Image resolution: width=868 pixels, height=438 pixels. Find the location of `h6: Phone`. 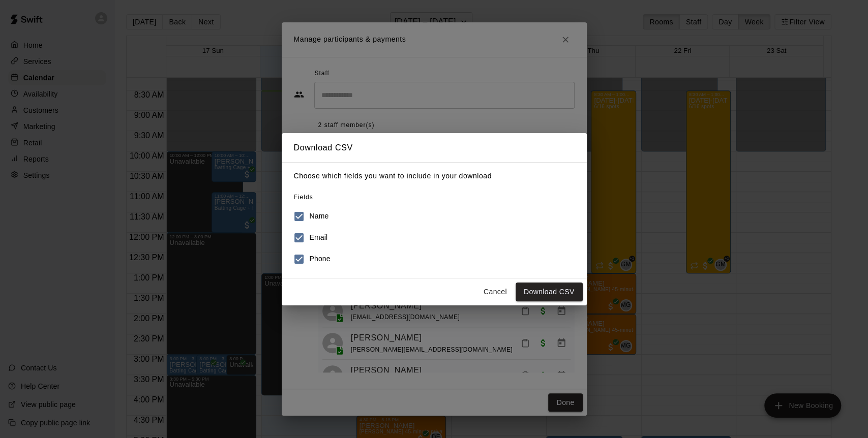

h6: Phone is located at coordinates (320, 259).